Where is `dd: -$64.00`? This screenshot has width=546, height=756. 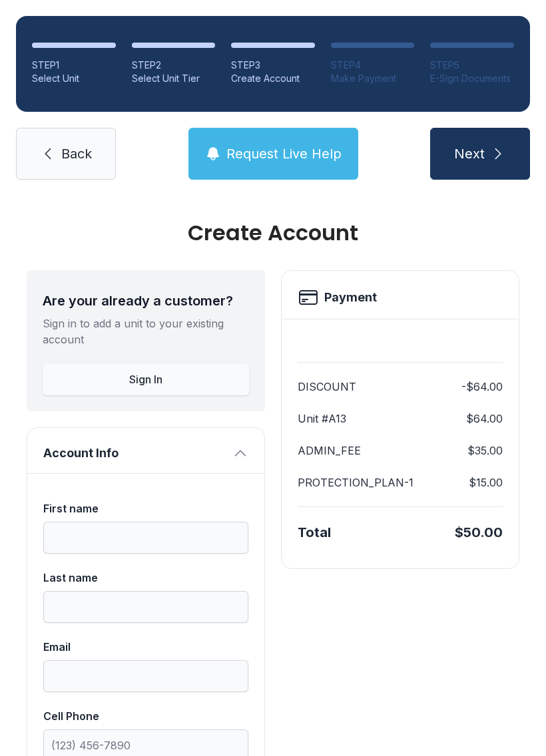 dd: -$64.00 is located at coordinates (481, 387).